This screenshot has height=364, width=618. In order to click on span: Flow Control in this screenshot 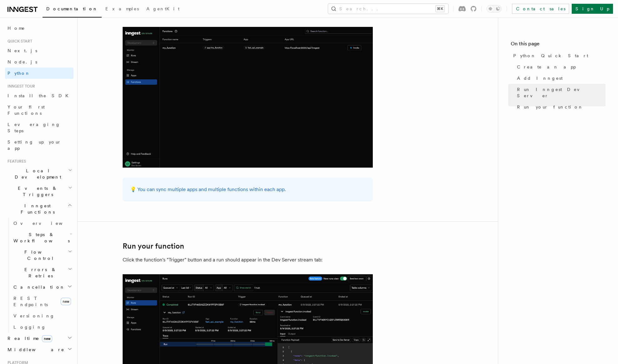, I will do `click(39, 255)`.